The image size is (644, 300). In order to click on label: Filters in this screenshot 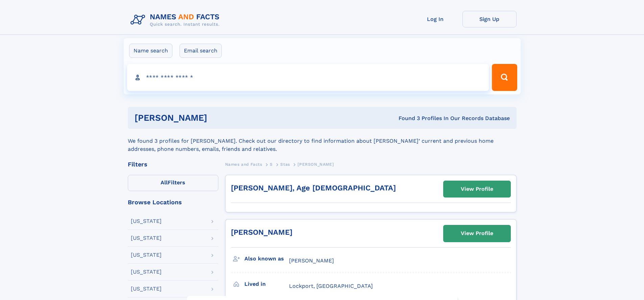, I will do `click(173, 183)`.